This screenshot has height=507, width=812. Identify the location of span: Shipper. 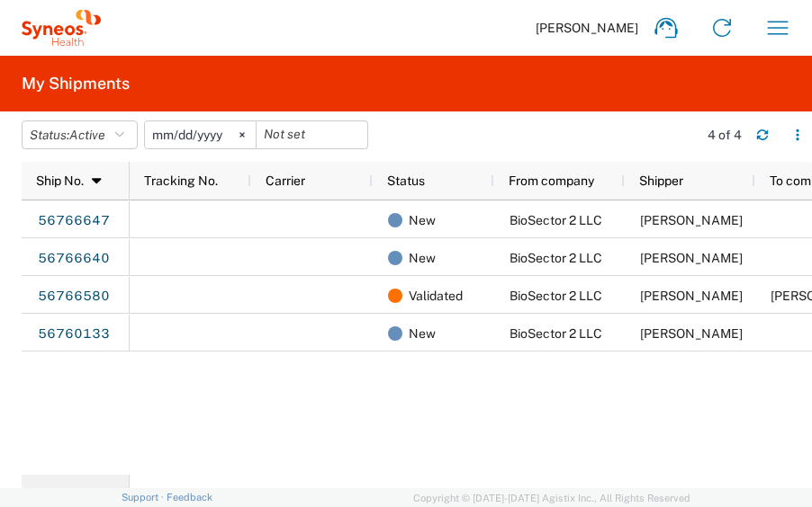
(661, 181).